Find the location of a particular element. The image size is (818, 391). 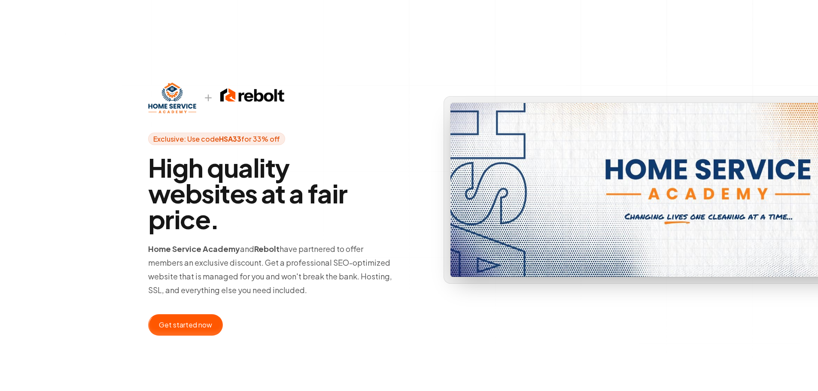

p: and have partnered to offer members an exclusive discount. Get a professional SEO-optimized websi... is located at coordinates (272, 270).